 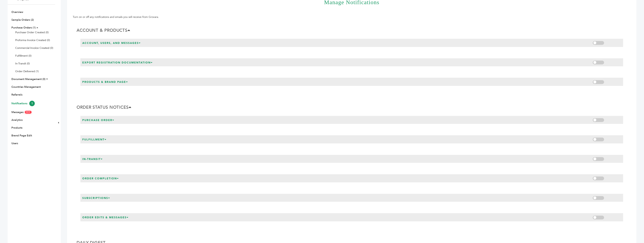 What do you see at coordinates (32, 103) in the screenshot?
I see `span: 1` at bounding box center [32, 103].